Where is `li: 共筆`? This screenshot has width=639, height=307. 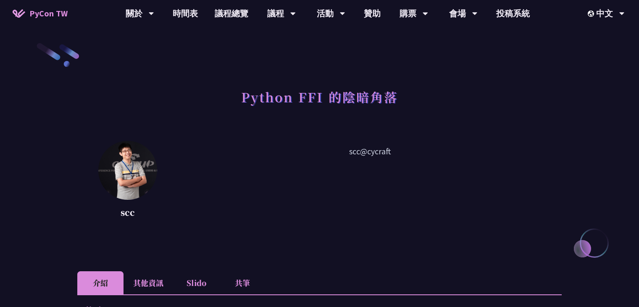 li: 共筆 is located at coordinates (242, 282).